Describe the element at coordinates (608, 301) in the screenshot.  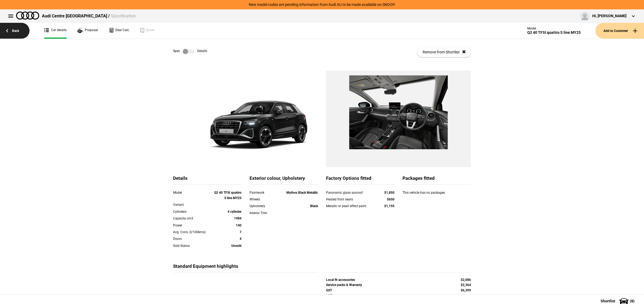
I see `span: Shortlist` at that location.